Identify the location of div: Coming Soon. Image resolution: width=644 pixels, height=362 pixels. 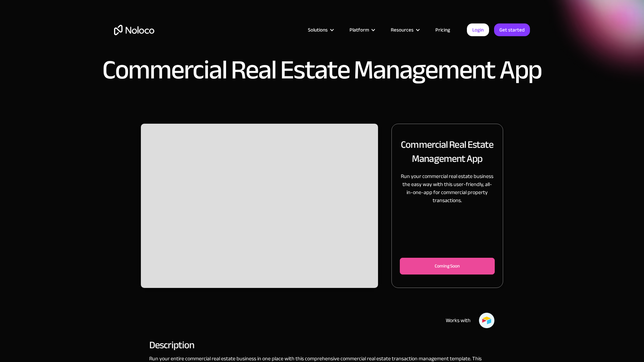
(447, 266).